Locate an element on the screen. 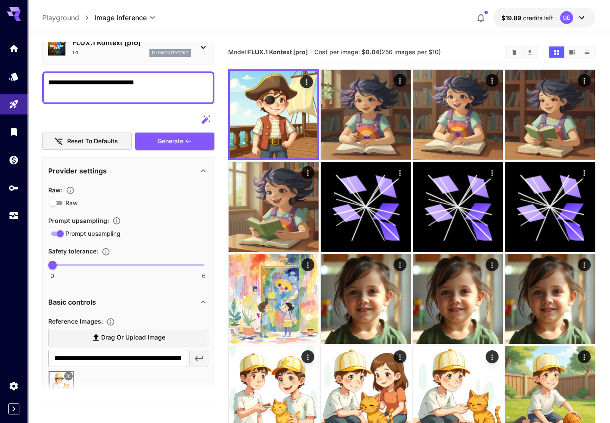  button: Show images in video view is located at coordinates (572, 52).